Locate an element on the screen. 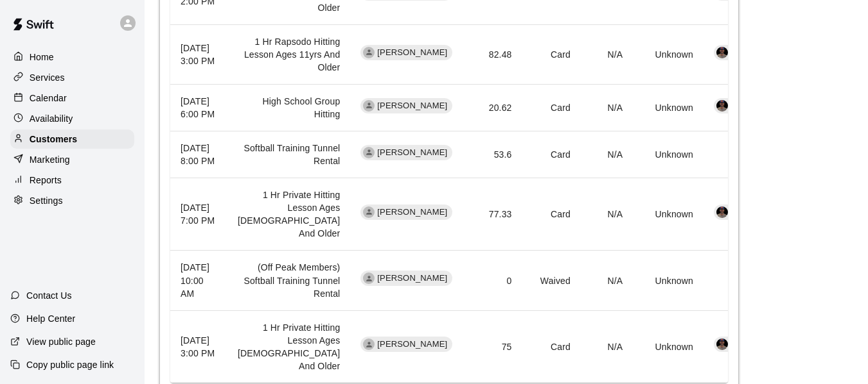 Image resolution: width=868 pixels, height=384 pixels. a: Calendar is located at coordinates (72, 98).